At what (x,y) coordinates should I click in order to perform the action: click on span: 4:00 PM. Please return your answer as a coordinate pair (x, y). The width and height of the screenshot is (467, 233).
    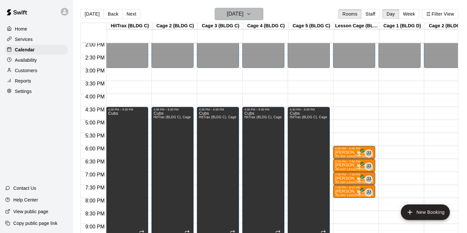
    Looking at the image, I should click on (95, 96).